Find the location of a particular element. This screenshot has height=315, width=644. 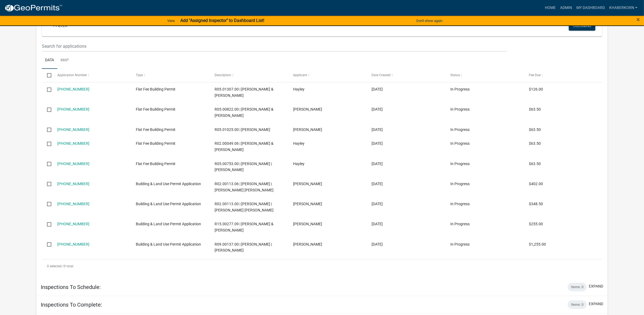

button: Close is located at coordinates (638, 19).